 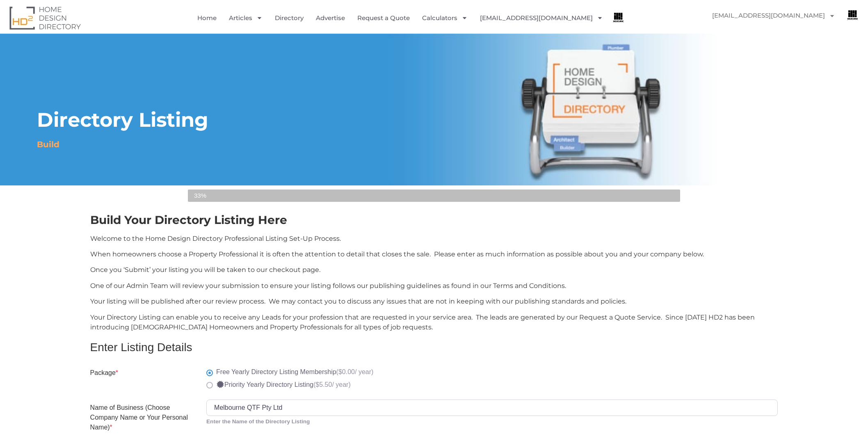 What do you see at coordinates (323, 385) in the screenshot?
I see `span: 5.50` at bounding box center [323, 385].